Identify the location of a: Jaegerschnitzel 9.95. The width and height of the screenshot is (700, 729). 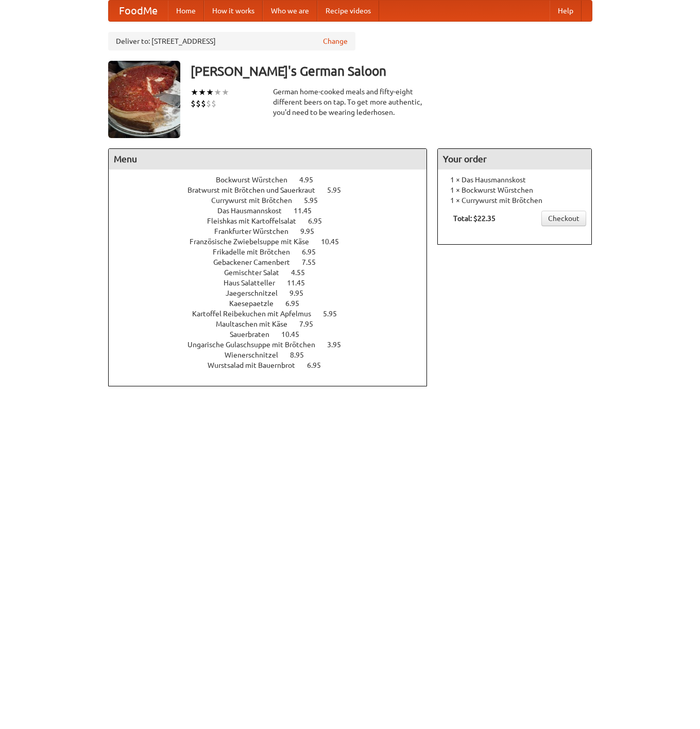
(274, 293).